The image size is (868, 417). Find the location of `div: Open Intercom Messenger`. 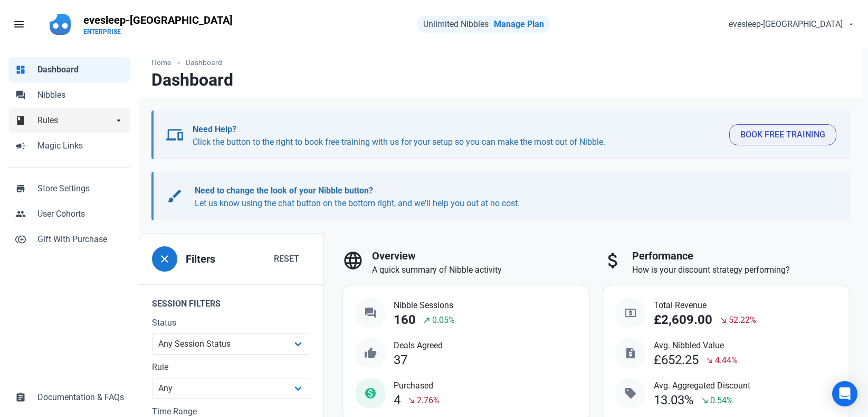

div: Open Intercom Messenger is located at coordinates (844, 393).